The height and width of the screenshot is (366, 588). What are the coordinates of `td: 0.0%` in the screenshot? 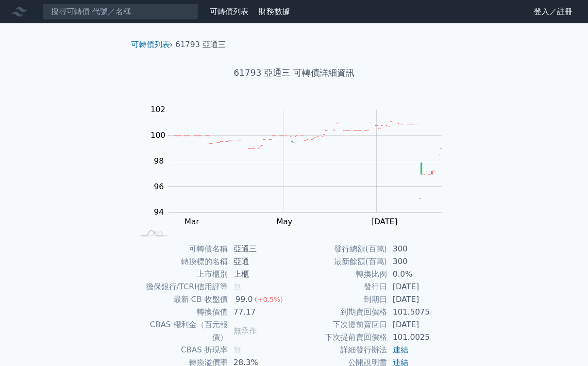 It's located at (420, 274).